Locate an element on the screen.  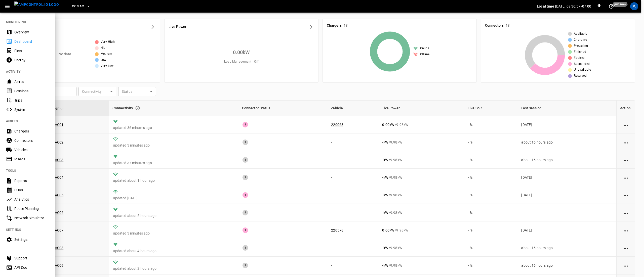
div: Fleet is located at coordinates (32, 51).